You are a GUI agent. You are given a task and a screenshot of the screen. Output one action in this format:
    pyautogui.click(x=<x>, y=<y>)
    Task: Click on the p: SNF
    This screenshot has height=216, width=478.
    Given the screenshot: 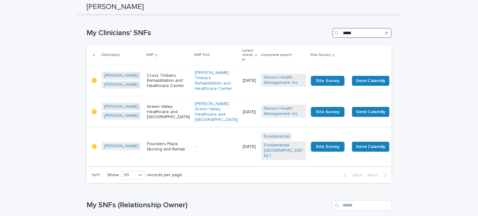 What is the action you would take?
    pyautogui.click(x=150, y=55)
    